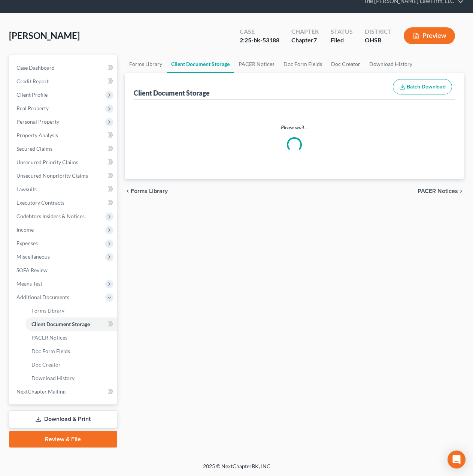 The image size is (473, 476). I want to click on a: Unsecured Nonpriority Claims, so click(64, 176).